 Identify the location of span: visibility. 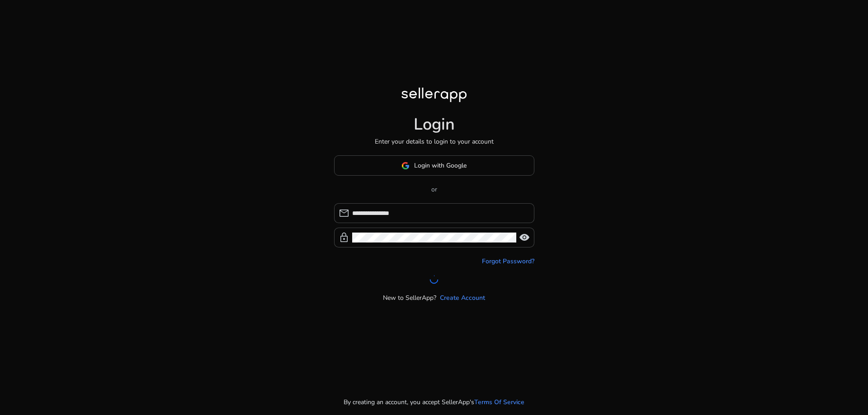
(524, 238).